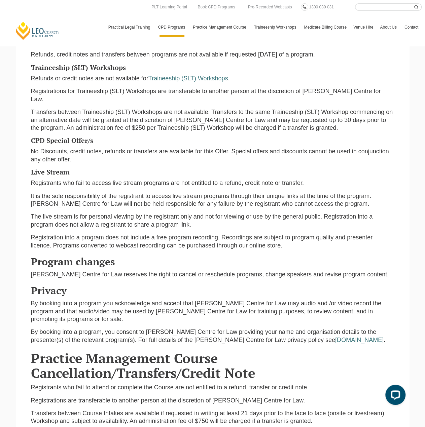 Image resolution: width=425 pixels, height=427 pixels. What do you see at coordinates (213, 155) in the screenshot?
I see `p: No Discounts, credit notes, refunds or transfers are available for this Offer. Special offers and...` at bounding box center [213, 155].